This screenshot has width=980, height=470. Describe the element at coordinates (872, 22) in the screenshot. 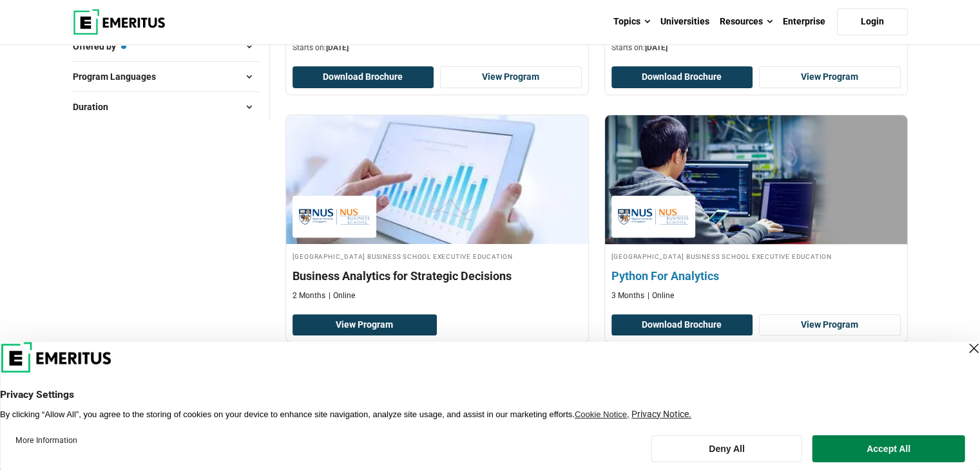

I see `a: Login` at that location.